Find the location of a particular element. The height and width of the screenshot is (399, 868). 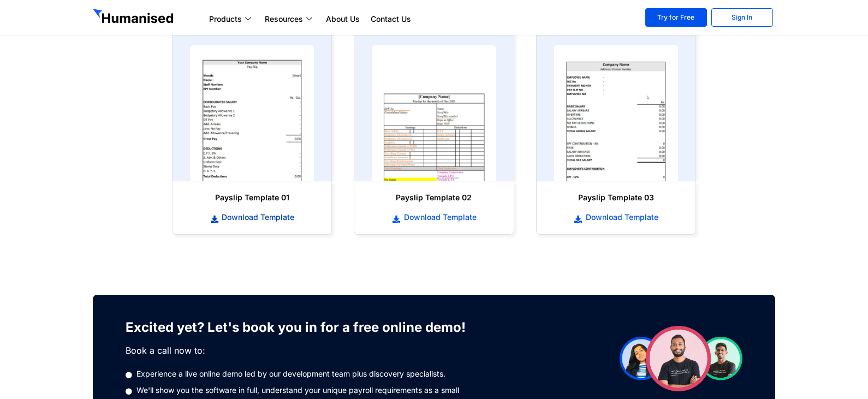

h6: Payslip Template 02 is located at coordinates (434, 198).